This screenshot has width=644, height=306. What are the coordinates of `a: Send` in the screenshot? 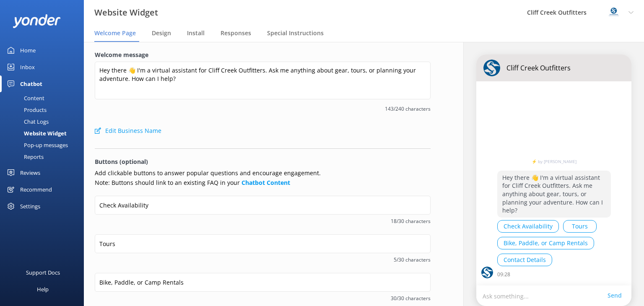 It's located at (616, 295).